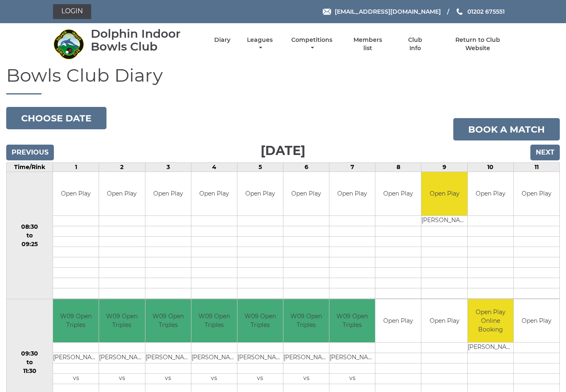 Image resolution: width=566 pixels, height=392 pixels. What do you see at coordinates (122, 167) in the screenshot?
I see `td: 2` at bounding box center [122, 167].